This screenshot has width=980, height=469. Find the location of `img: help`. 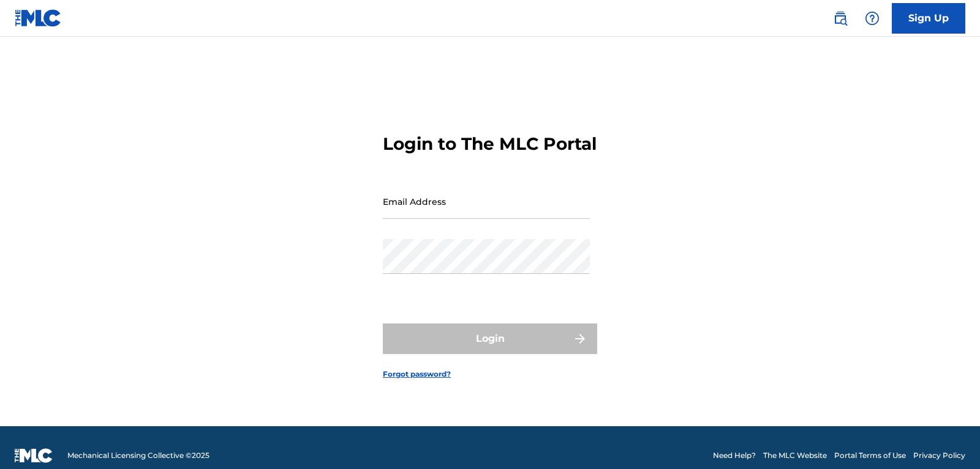

img: help is located at coordinates (872, 18).